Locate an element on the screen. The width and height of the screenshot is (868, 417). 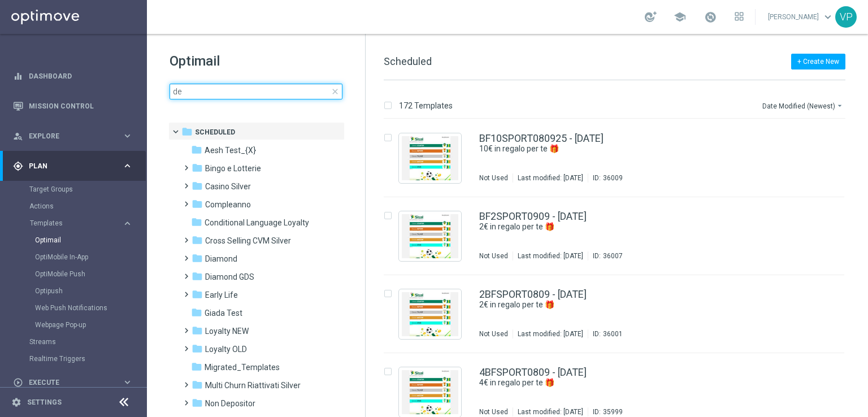
div: Press SPACE to select this row. is located at coordinates (619, 158).